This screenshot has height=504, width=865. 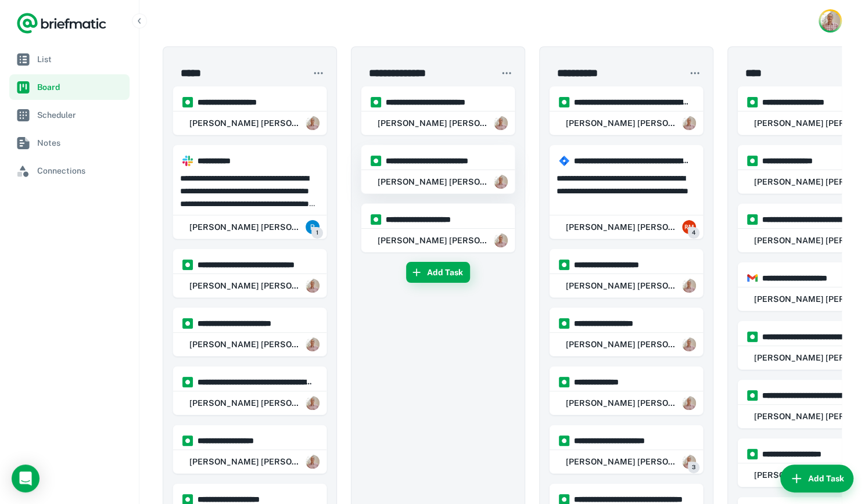 What do you see at coordinates (564, 161) in the screenshot?
I see `img: https://app.briefmatic.com/assets/integrations/jira.png` at bounding box center [564, 161].